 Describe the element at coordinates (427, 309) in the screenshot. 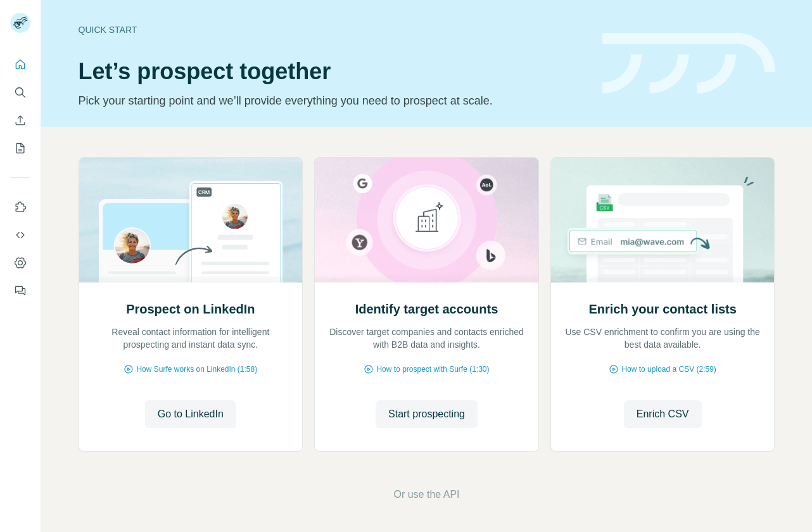

I see `h2: Identify target accounts` at that location.